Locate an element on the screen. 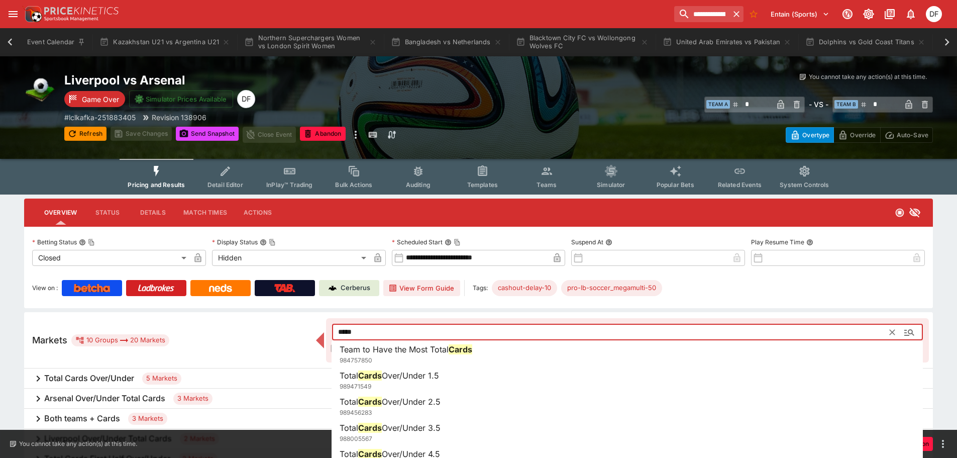 The image size is (957, 458). button: David Foster is located at coordinates (934, 14).